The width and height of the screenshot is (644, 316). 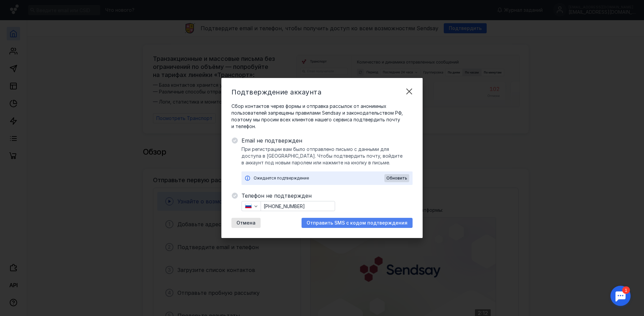 I want to click on span: Отмена, so click(x=246, y=223).